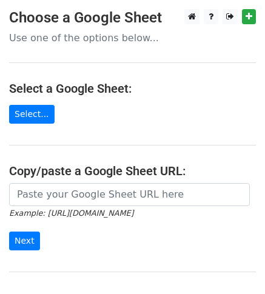 Image resolution: width=265 pixels, height=294 pixels. Describe the element at coordinates (132, 171) in the screenshot. I see `h4: Copy/paste a Google Sheet URL:` at that location.